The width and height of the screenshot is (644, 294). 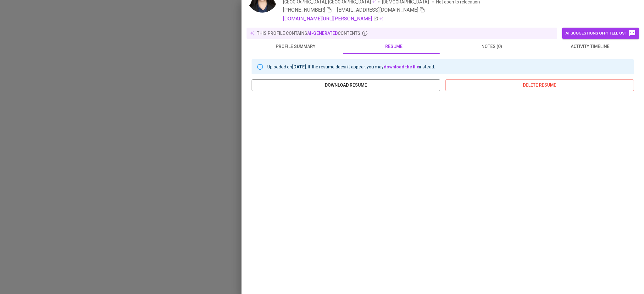 I want to click on span: activity timeline, so click(x=590, y=46).